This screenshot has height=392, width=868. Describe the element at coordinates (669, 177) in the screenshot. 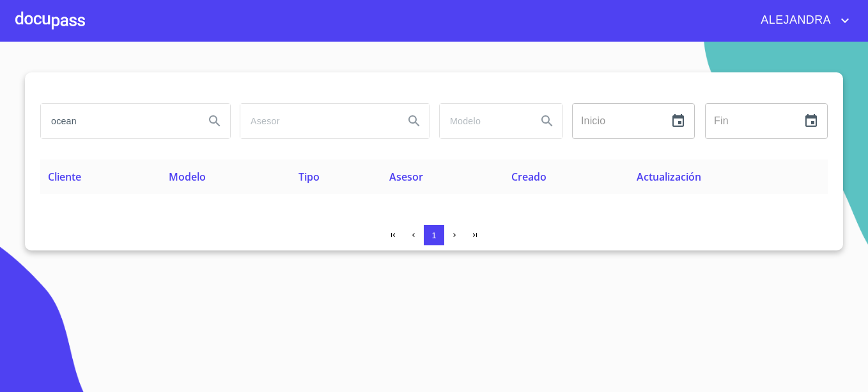

I see `span: Actualización` at that location.